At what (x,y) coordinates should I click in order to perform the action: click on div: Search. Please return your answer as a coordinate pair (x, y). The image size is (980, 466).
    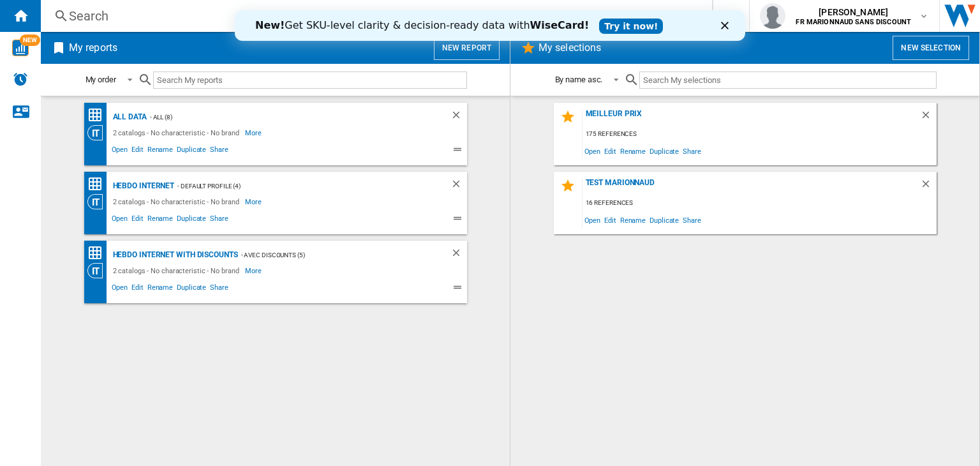
    Looking at the image, I should click on (374, 16).